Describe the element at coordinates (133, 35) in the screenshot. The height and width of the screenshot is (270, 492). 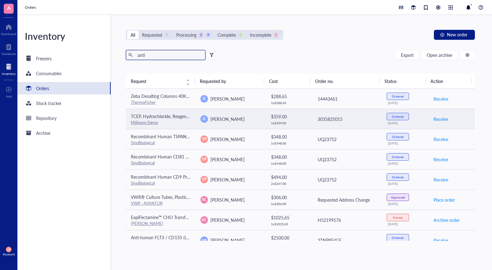
I see `div: All` at that location.